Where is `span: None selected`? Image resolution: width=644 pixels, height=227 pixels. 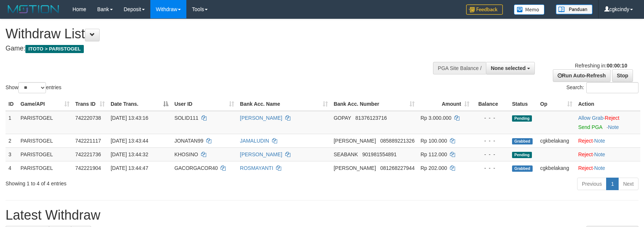 span: None selected is located at coordinates (508, 68).